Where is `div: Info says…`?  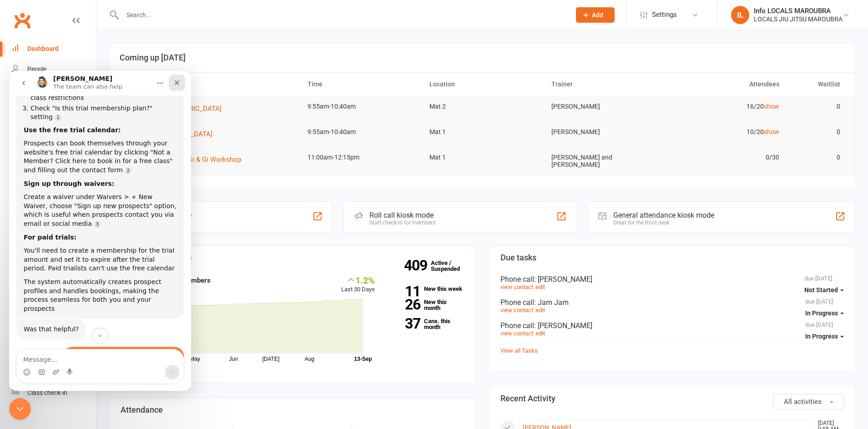 div: Info says… is located at coordinates (91, 290).